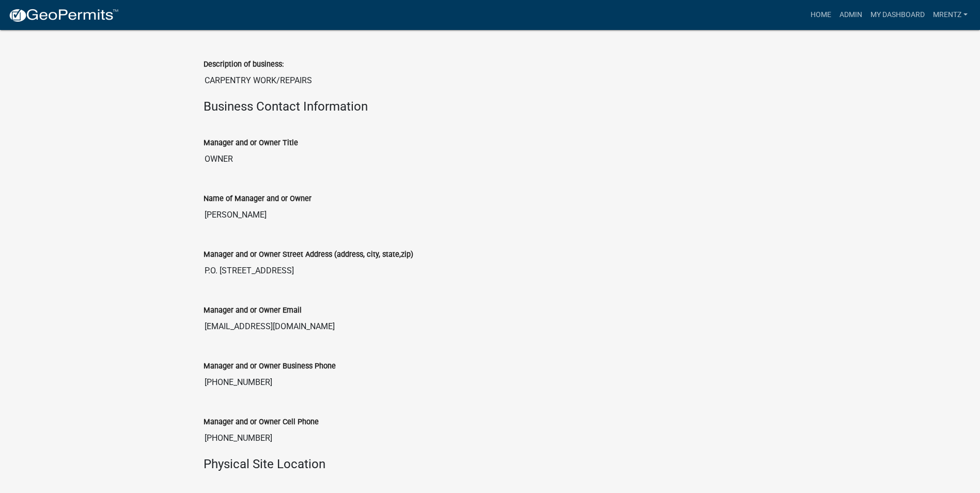 The width and height of the screenshot is (980, 493). What do you see at coordinates (821, 15) in the screenshot?
I see `a: Home` at bounding box center [821, 15].